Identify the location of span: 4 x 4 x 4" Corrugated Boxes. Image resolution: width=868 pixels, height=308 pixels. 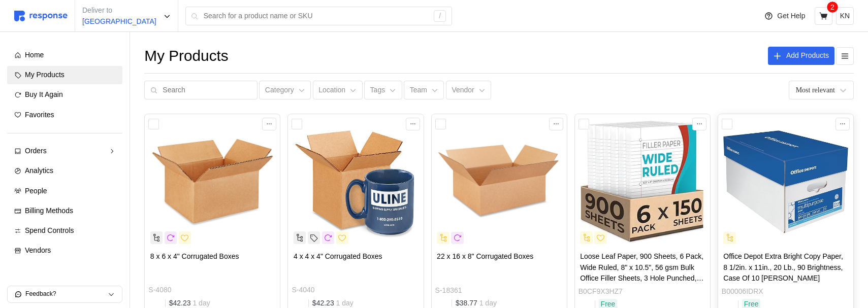
(338, 256).